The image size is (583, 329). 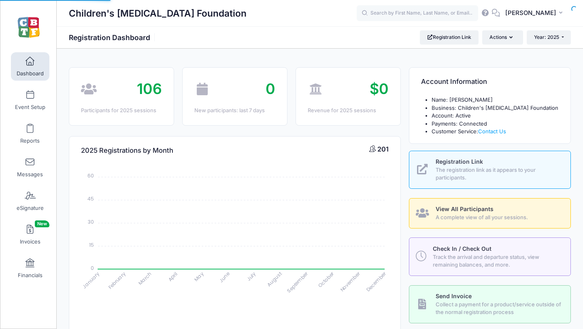 What do you see at coordinates (30, 66) in the screenshot?
I see `a: Dashboard` at bounding box center [30, 66].